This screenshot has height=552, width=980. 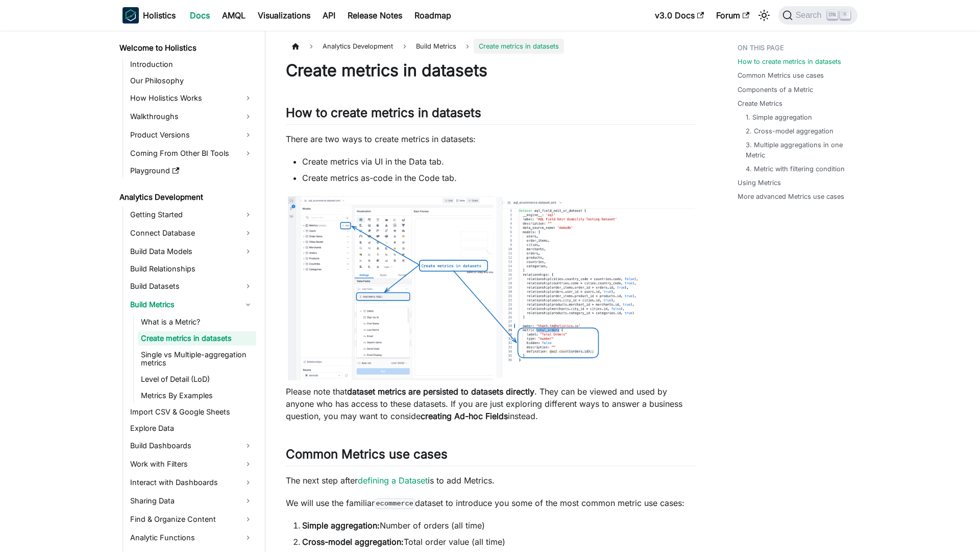 I want to click on nav: Breadcrumbs, so click(x=491, y=46).